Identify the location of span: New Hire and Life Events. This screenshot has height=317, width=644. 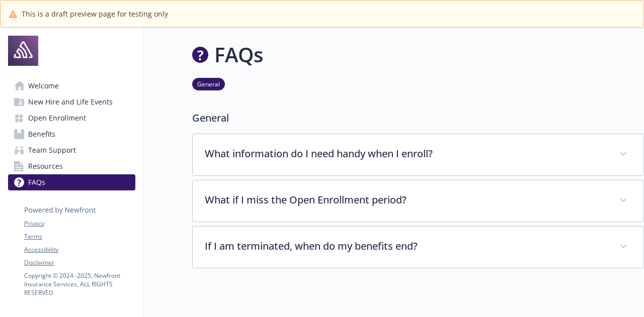
(71, 102).